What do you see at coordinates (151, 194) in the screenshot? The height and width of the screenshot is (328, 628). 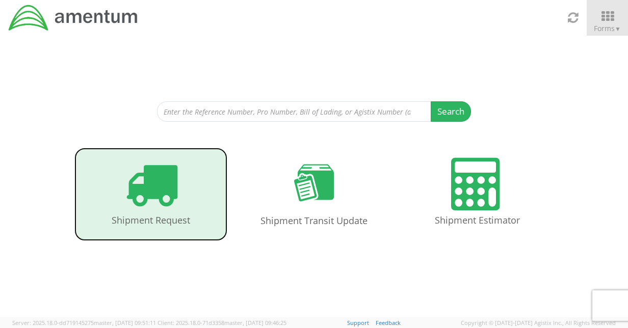 I see `a: Shipment Request` at bounding box center [151, 194].